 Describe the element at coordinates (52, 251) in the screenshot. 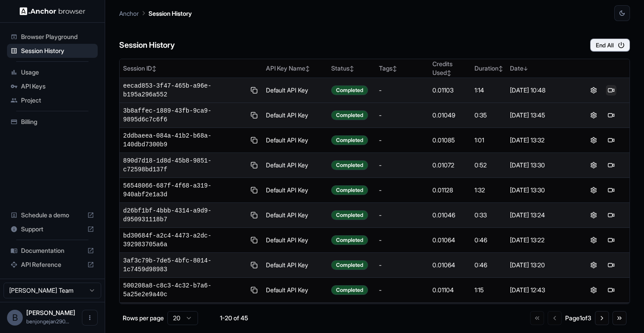

I see `div: Documentation` at that location.